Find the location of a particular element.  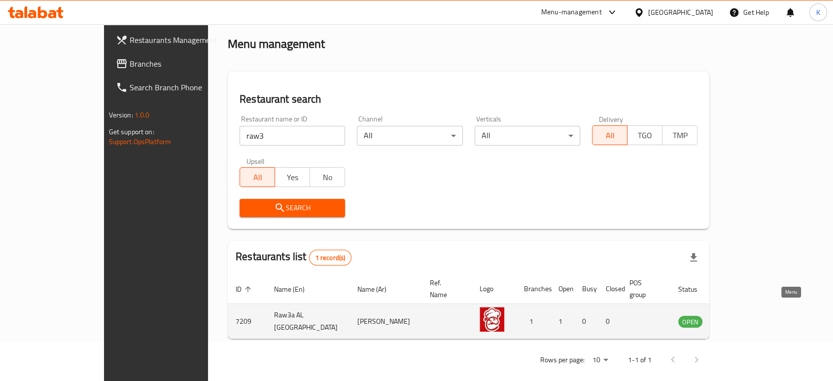

span: Search Branch Phone is located at coordinates (182, 87).